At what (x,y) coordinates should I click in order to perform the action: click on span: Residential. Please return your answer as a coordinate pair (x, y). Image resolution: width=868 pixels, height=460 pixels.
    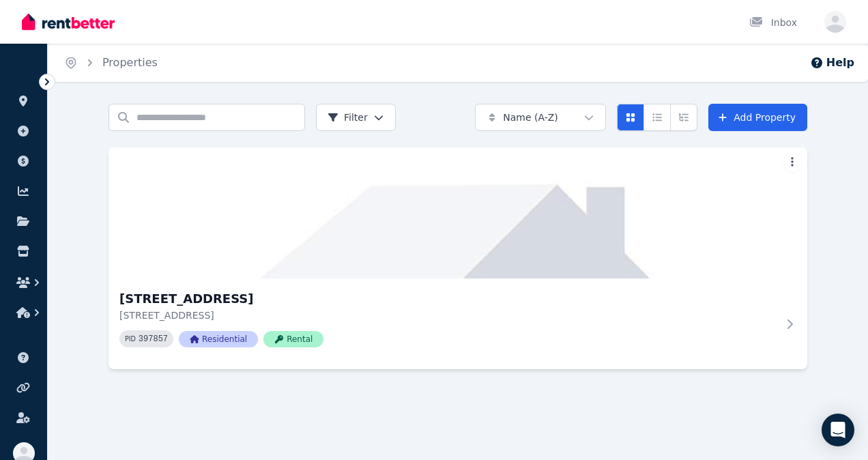
    Looking at the image, I should click on (218, 339).